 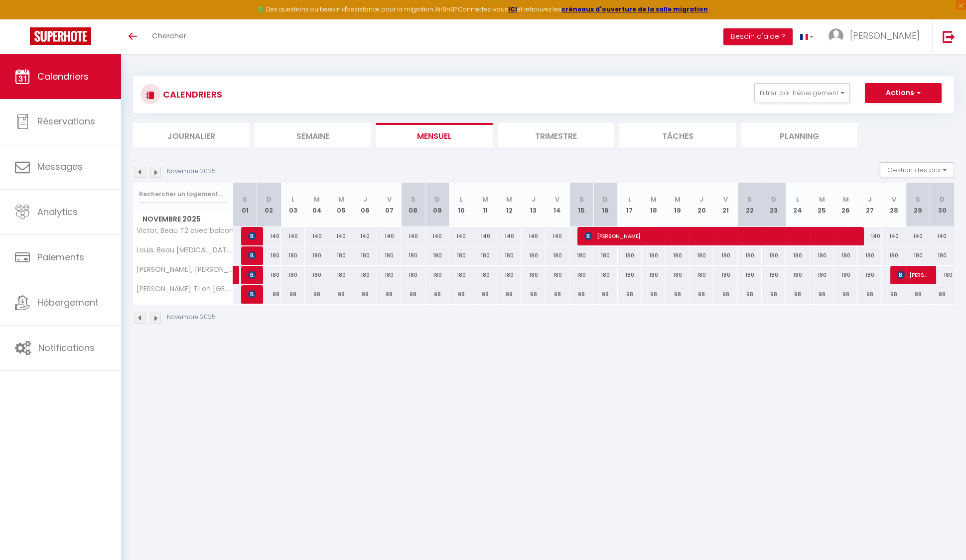 What do you see at coordinates (191, 171) in the screenshot?
I see `p: Novembre 2025` at bounding box center [191, 171].